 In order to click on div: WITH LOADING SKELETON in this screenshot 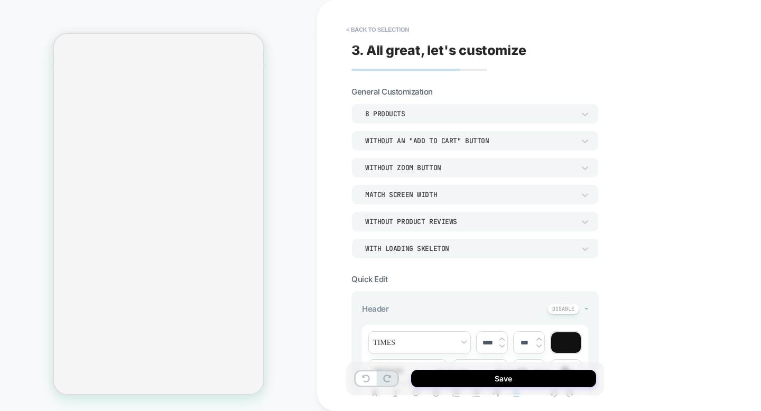, I will do `click(470, 248)`.